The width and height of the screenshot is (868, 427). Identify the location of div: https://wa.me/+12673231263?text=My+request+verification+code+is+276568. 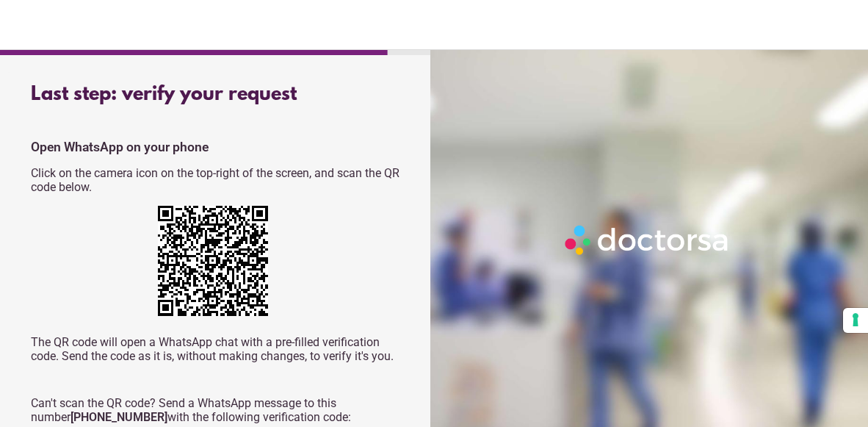
(217, 264).